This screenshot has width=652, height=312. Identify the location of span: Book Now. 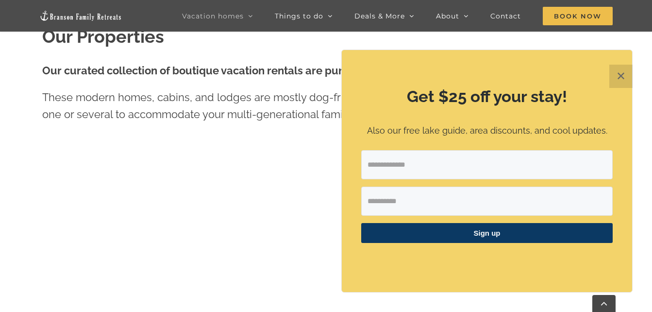
(578, 16).